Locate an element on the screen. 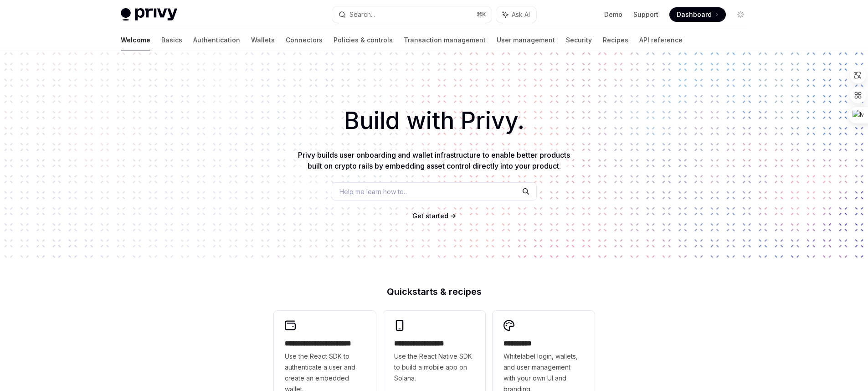  span: Use the React Native SDK to build a mobile app on Solana. is located at coordinates (434, 367).